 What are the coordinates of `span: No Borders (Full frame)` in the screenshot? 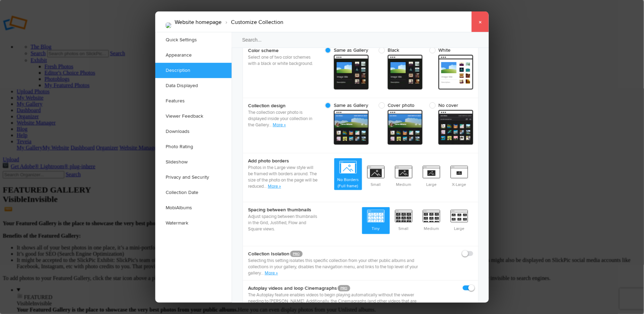 It's located at (348, 174).